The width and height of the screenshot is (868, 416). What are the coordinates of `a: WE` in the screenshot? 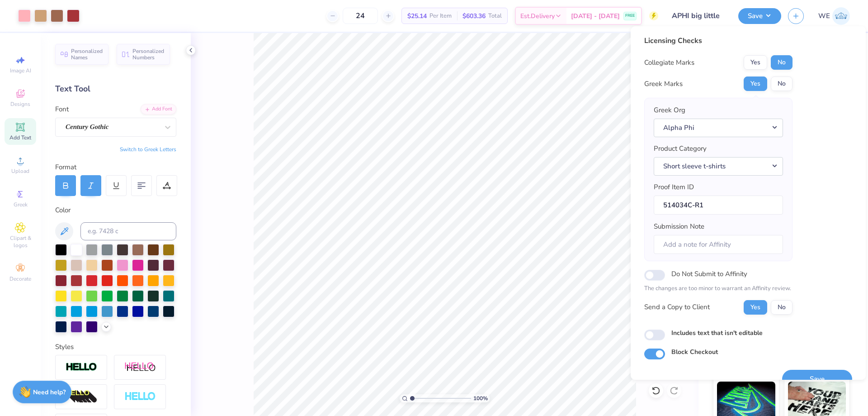 It's located at (834, 16).